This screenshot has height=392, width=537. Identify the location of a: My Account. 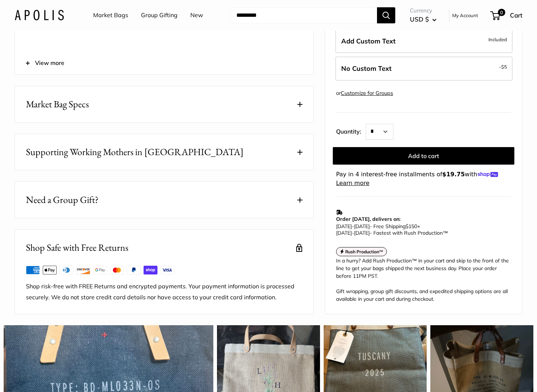
(465, 16).